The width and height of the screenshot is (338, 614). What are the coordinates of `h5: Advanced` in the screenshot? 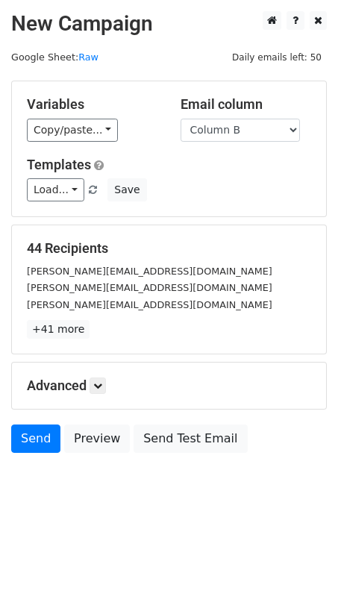 It's located at (169, 386).